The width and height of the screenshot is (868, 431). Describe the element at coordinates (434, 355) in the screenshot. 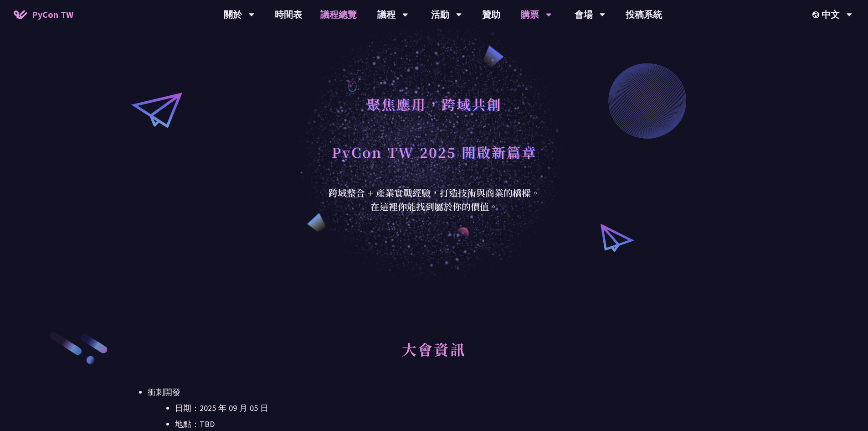

I see `h2: 大會資訊` at that location.